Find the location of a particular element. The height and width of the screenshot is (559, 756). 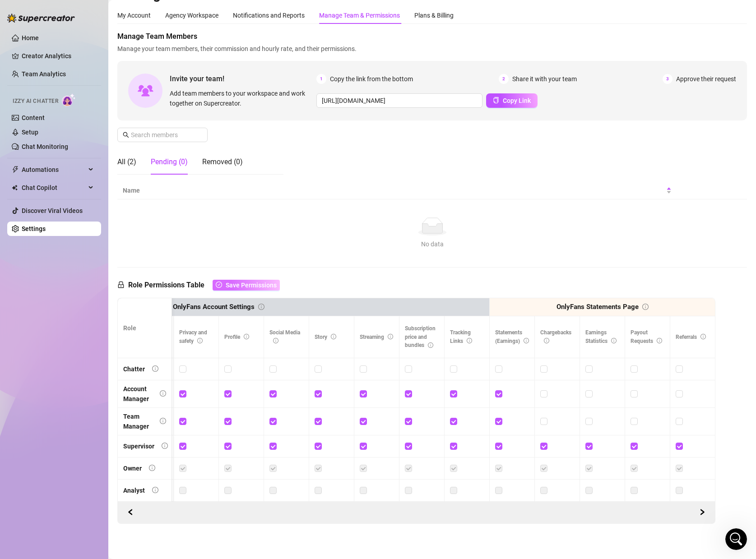

a: Discover Viral Videos is located at coordinates (52, 211).